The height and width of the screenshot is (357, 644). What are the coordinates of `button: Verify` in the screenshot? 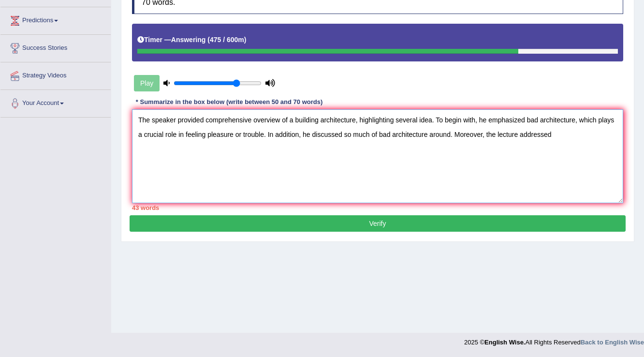 It's located at (377, 223).